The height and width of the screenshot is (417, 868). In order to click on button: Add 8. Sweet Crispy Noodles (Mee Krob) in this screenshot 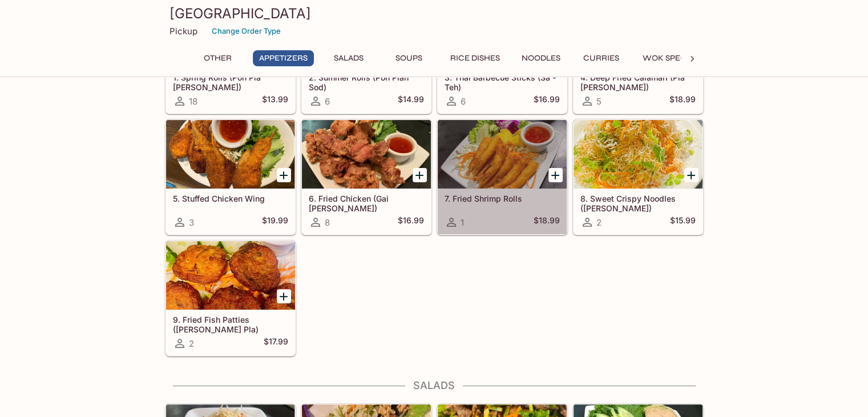, I will do `click(691, 175)`.